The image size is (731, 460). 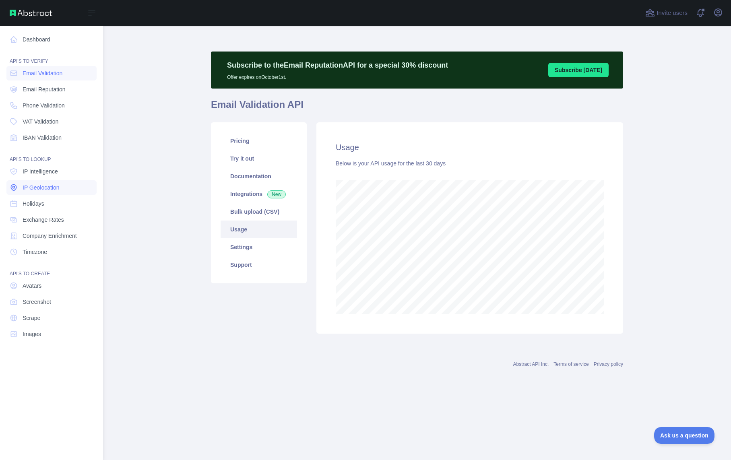 I want to click on span: IBAN Validation, so click(x=42, y=138).